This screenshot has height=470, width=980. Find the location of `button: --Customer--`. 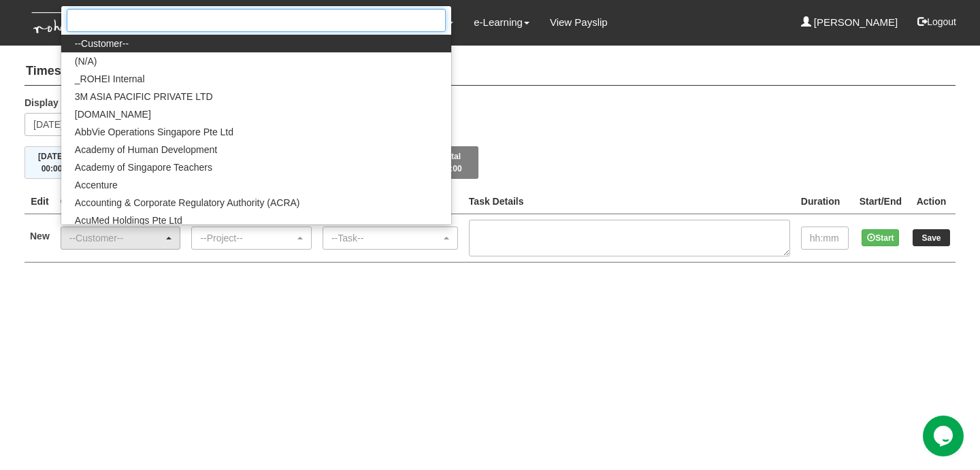

button: --Customer-- is located at coordinates (120, 238).